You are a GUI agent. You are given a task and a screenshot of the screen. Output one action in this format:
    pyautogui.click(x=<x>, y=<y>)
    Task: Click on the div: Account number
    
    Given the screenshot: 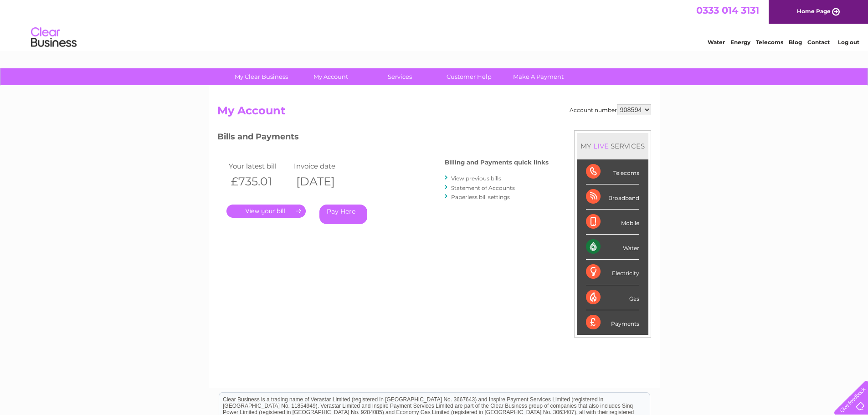 What is the action you would take?
    pyautogui.click(x=610, y=110)
    